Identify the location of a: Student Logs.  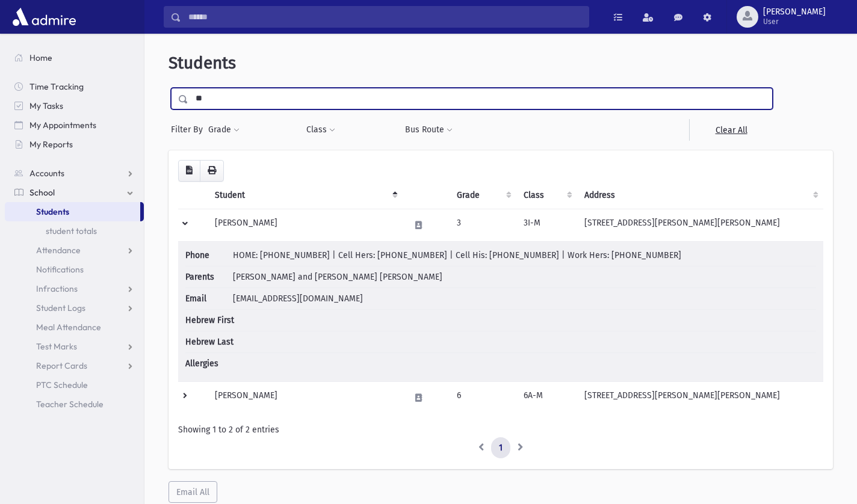
(74, 308).